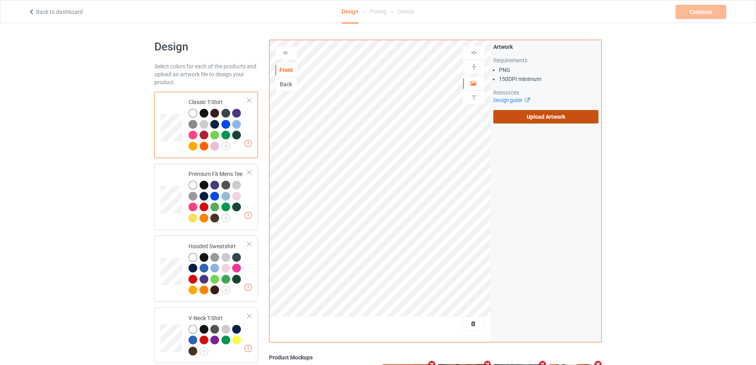 The height and width of the screenshot is (365, 756). I want to click on a: Design guide, so click(511, 100).